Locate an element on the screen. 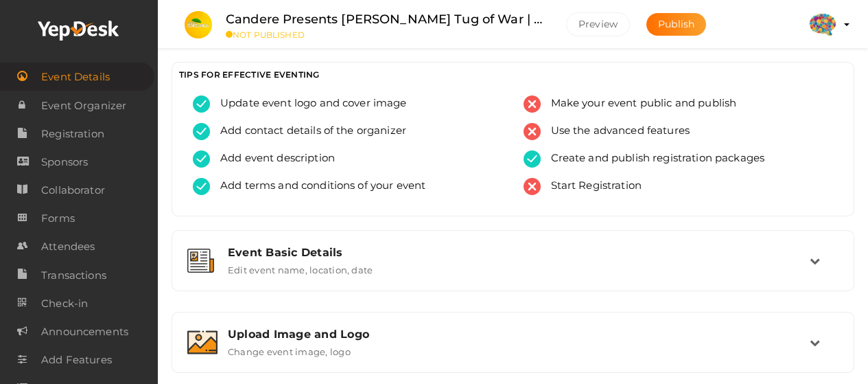 Image resolution: width=868 pixels, height=384 pixels. a: Event Basic Details Edit event name, location, date is located at coordinates (513, 271).